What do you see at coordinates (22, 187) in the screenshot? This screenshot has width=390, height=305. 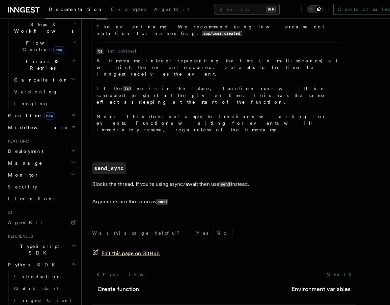 I see `span: Security` at bounding box center [22, 187].